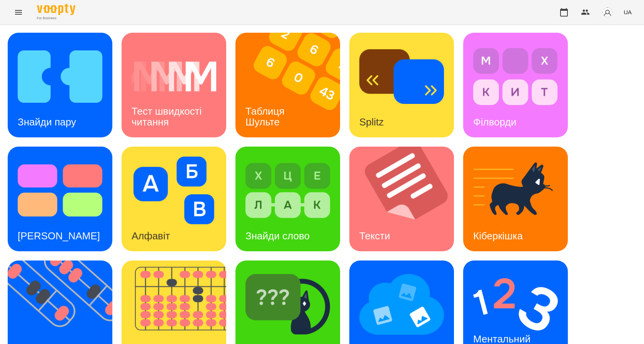  What do you see at coordinates (60, 190) in the screenshot?
I see `img: Тест Струпа` at bounding box center [60, 190].